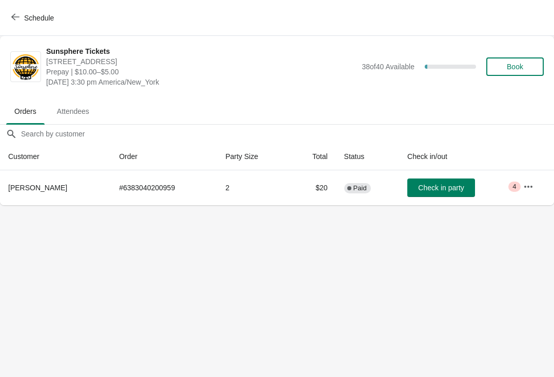 Image resolution: width=554 pixels, height=377 pixels. What do you see at coordinates (515, 67) in the screenshot?
I see `span: Book` at bounding box center [515, 67].